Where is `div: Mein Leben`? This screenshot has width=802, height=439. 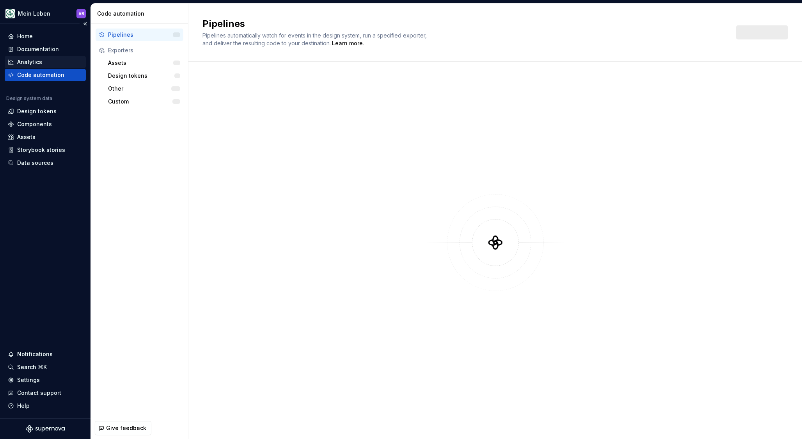
div: Mein Leben is located at coordinates (34, 14).